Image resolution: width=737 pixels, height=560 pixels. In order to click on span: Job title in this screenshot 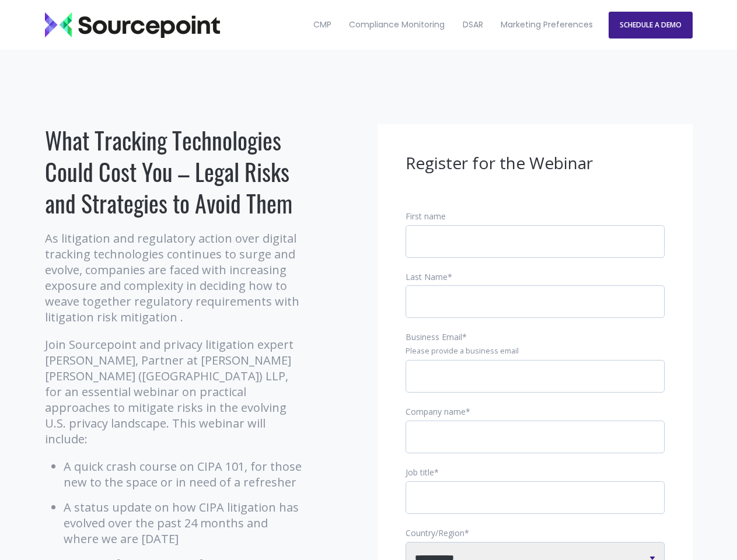, I will do `click(419, 472)`.